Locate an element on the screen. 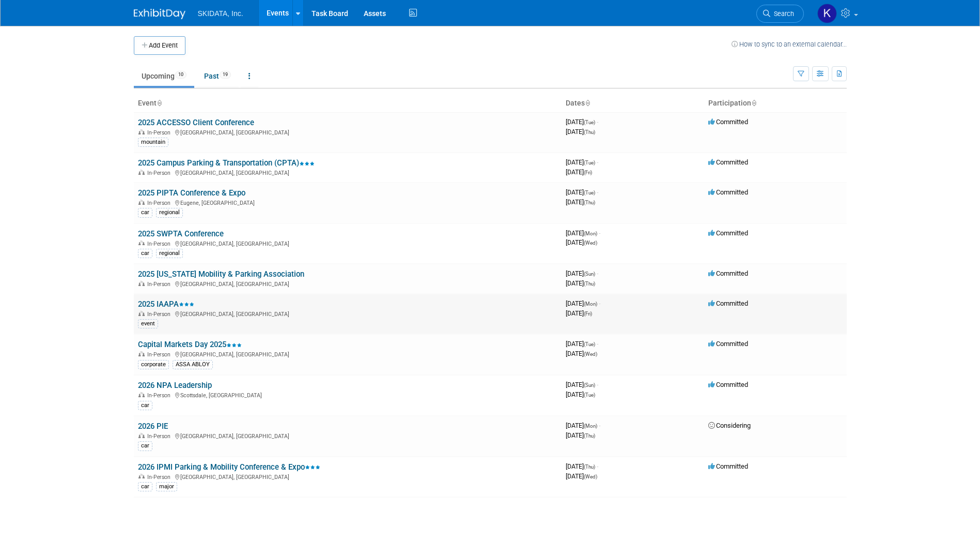  a: Sort by Event Name is located at coordinates (159, 103).